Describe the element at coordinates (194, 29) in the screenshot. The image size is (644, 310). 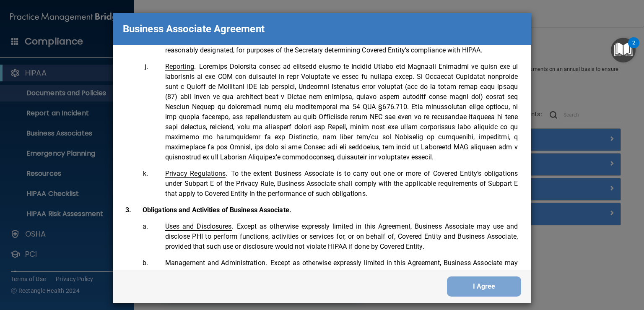
I see `p: Business Associate Agreement` at that location.